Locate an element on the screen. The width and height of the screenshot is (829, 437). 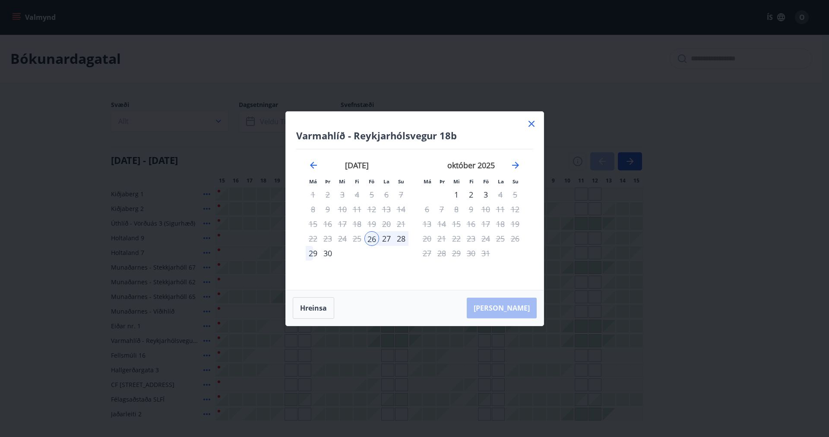
td: Not available. mánudagur, 6. október 2025 is located at coordinates (427, 209).